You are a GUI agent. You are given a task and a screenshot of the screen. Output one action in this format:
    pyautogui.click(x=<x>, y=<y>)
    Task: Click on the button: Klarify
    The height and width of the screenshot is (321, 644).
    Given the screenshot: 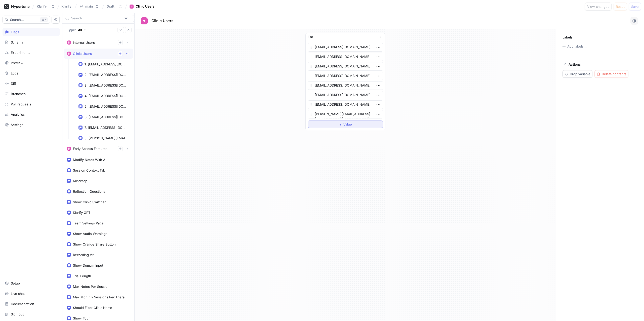 What is the action you would take?
    pyautogui.click(x=46, y=6)
    